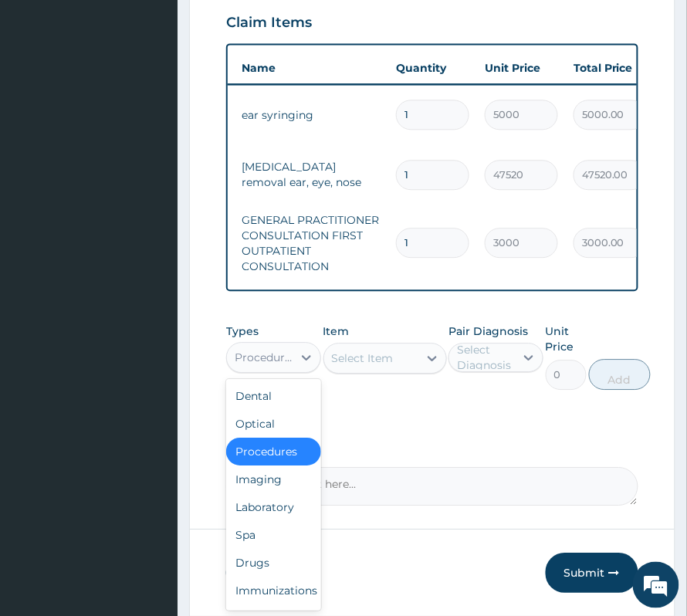 The width and height of the screenshot is (687, 616). What do you see at coordinates (592, 573) in the screenshot?
I see `button: Submit` at bounding box center [592, 573].